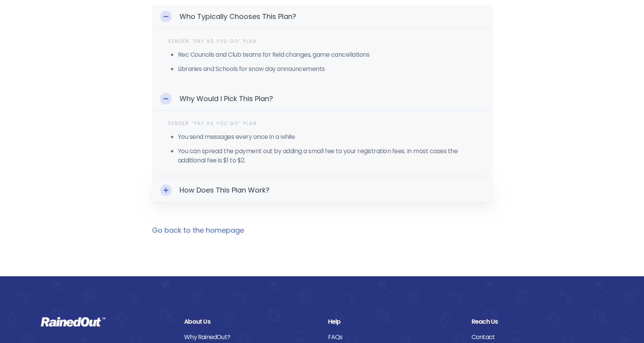  I want to click on div: Toggle ExpandHow Does This Plan Work?, so click(322, 190).